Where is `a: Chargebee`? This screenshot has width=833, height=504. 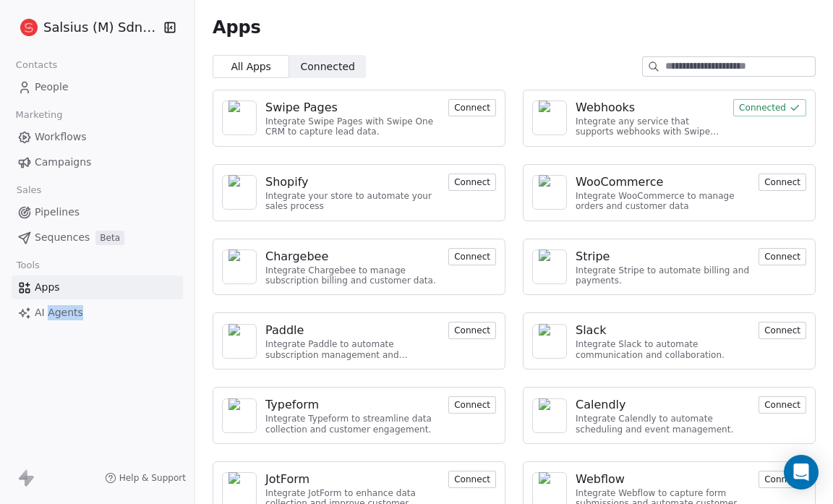
a: Chargebee is located at coordinates (352, 257).